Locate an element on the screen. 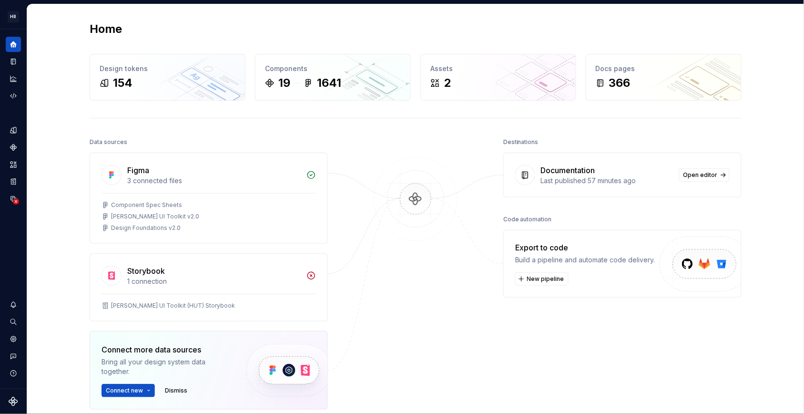 Image resolution: width=804 pixels, height=414 pixels. div: Figma is located at coordinates (138, 170).